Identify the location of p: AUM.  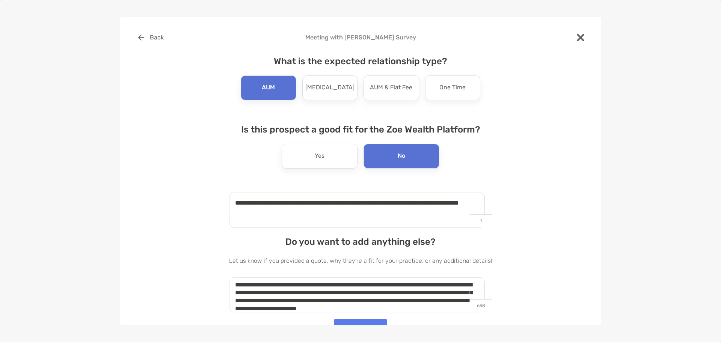
(268, 88).